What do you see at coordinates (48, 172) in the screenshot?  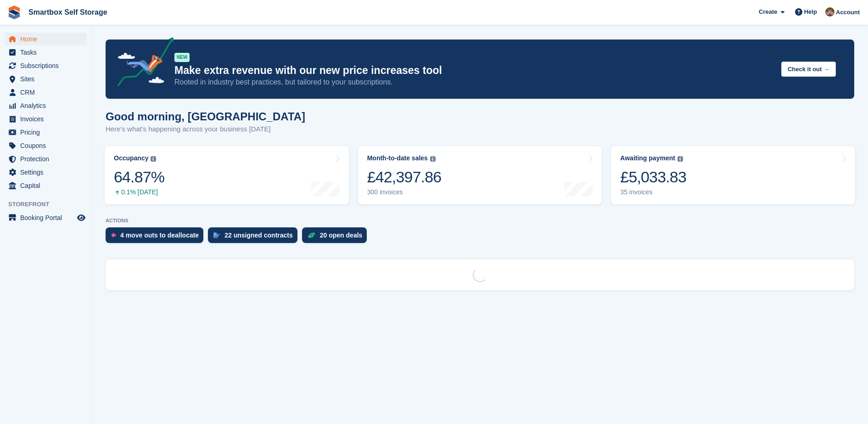 I see `span: Settings` at bounding box center [48, 172].